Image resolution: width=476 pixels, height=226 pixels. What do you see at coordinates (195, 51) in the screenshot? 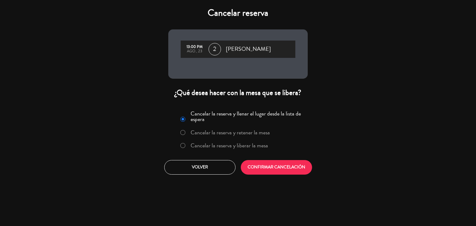
I see `div: ago., 23` at bounding box center [195, 51].